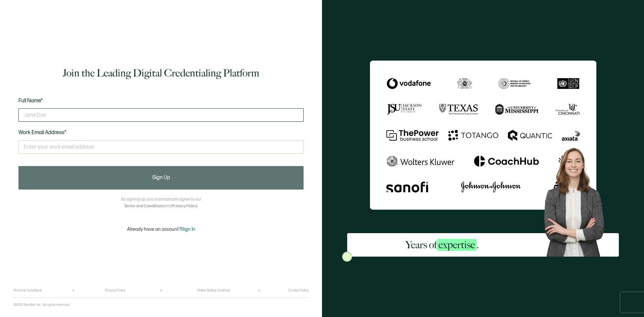  I want to click on a: Cookie Policy, so click(298, 291).